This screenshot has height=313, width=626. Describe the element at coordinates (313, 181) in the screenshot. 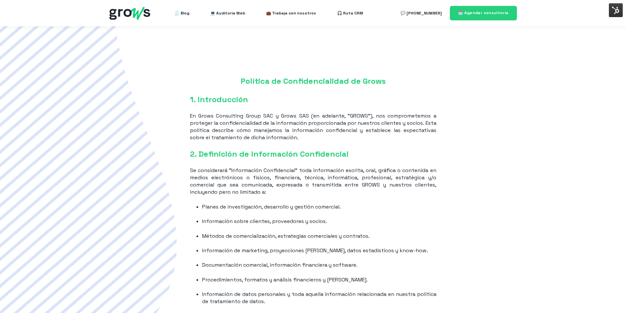

I see `p: Se considerará "Información Confidencial" toda información escrita, oral, gráfica o contenida en ...` at that location.